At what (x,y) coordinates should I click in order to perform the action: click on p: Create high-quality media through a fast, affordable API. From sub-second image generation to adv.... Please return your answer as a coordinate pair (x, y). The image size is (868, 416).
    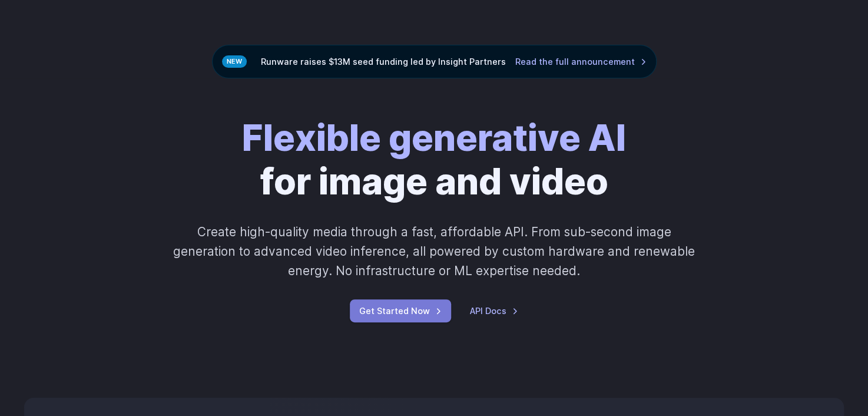
    Looking at the image, I should click on (434, 252).